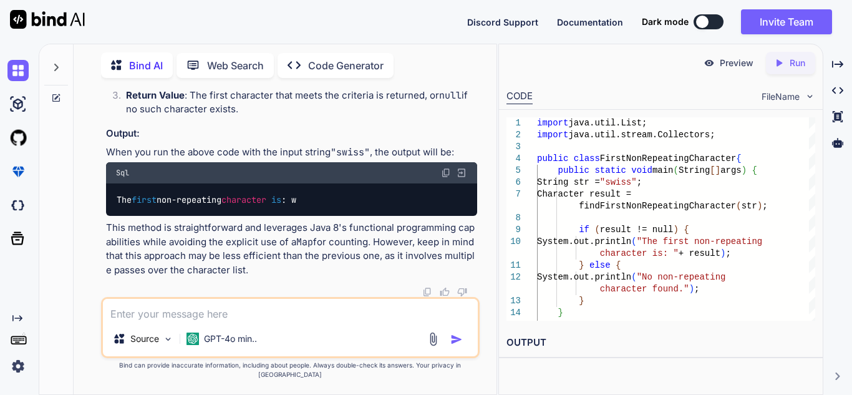 This screenshot has width=852, height=395. Describe the element at coordinates (18, 71) in the screenshot. I see `img: chat` at that location.